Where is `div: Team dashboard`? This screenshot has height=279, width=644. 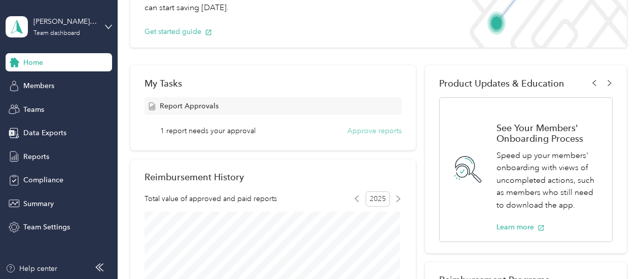 div: Team dashboard is located at coordinates (57, 33).